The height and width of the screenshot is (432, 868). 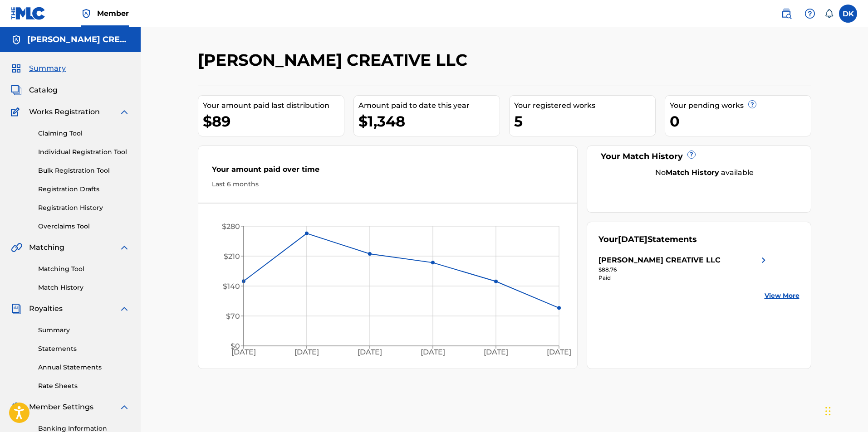 What do you see at coordinates (764, 260) in the screenshot?
I see `img: right chevron icon` at bounding box center [764, 260].